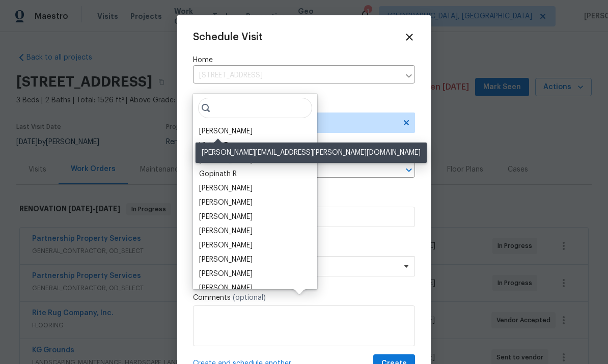 The width and height of the screenshot is (608, 364). Describe the element at coordinates (213, 146) in the screenshot. I see `div: Vinitha E` at that location.